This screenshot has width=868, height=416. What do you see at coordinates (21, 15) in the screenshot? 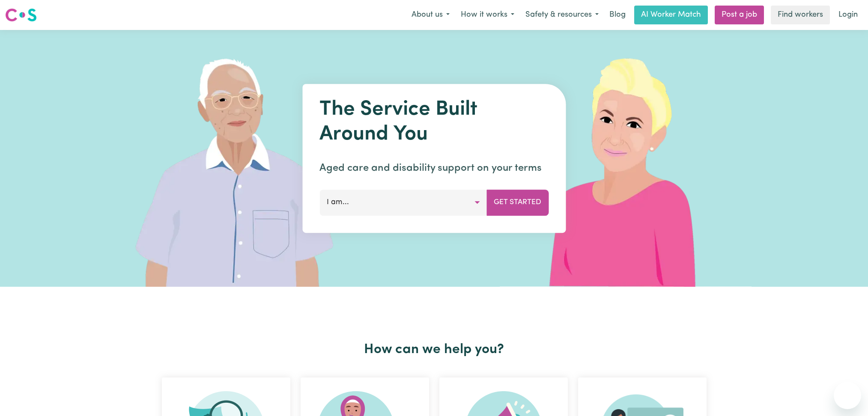
I see `a: Careseekers logo` at bounding box center [21, 15].